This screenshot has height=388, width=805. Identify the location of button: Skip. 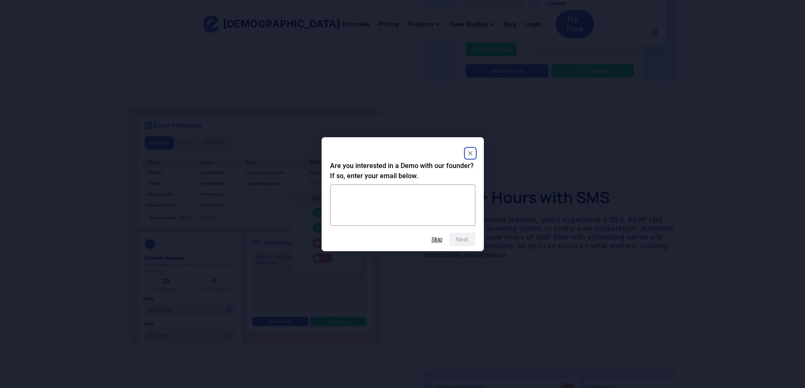
(437, 240).